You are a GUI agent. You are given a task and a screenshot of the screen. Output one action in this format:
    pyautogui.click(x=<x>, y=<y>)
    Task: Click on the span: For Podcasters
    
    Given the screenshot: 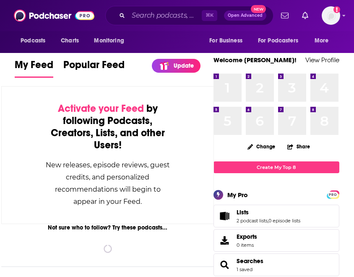 What is the action you would take?
    pyautogui.click(x=278, y=41)
    